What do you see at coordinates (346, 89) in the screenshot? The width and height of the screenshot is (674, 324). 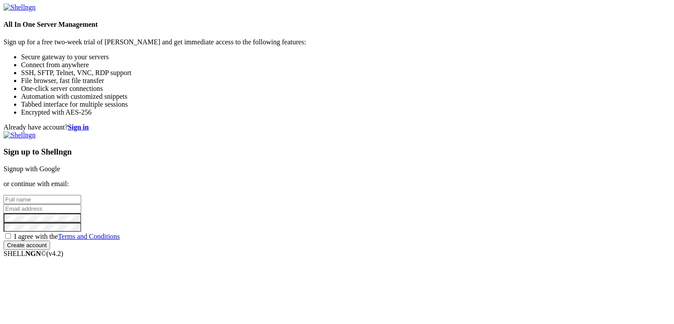 I see `li: One-click server connections` at bounding box center [346, 89].